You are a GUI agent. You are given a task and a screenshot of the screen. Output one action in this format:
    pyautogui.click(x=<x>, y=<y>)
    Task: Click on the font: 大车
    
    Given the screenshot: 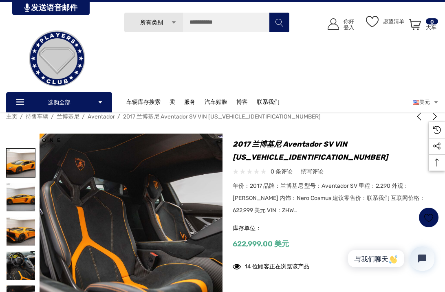 What is the action you would take?
    pyautogui.click(x=431, y=27)
    